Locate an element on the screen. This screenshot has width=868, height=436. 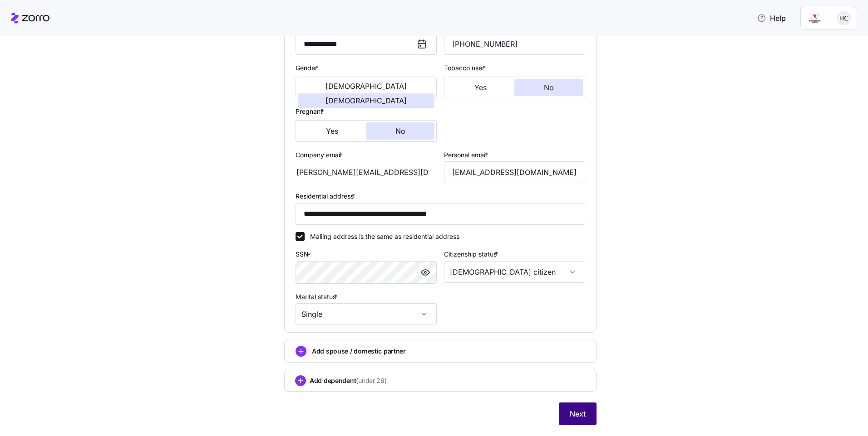
button: Next is located at coordinates (577, 414).